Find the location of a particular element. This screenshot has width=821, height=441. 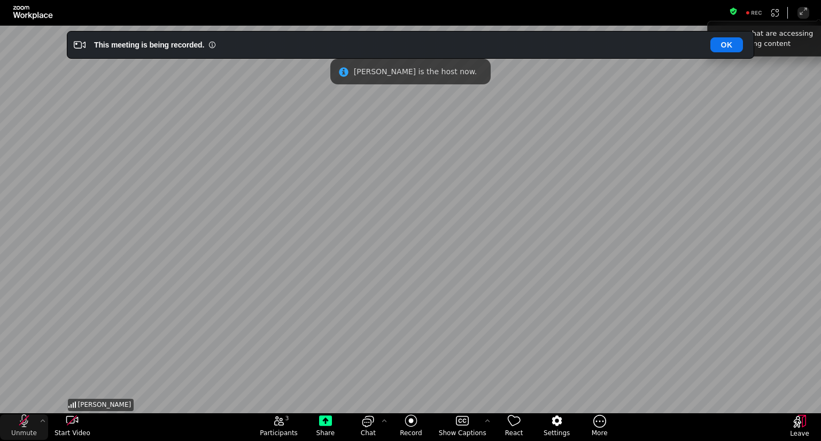

button: Chat Settings is located at coordinates (384, 422).